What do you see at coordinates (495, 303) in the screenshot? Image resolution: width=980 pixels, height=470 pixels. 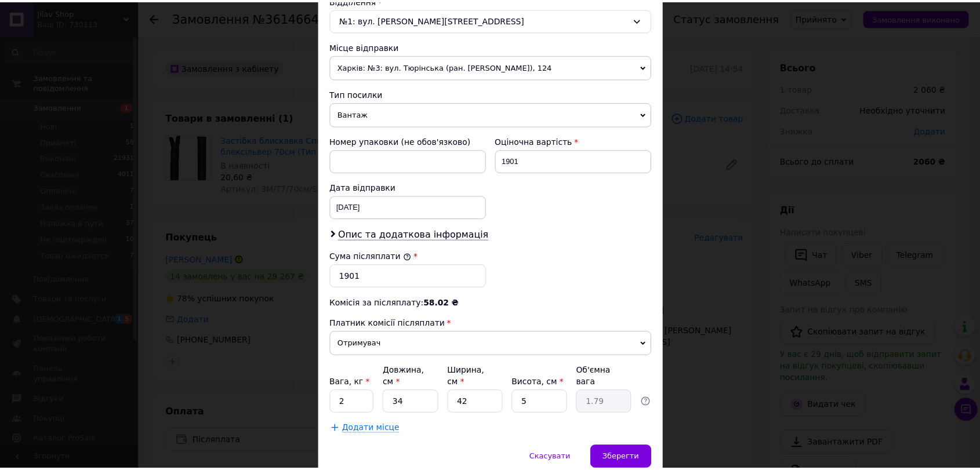 I see `div: Комісія за післяплату:` at bounding box center [495, 303].